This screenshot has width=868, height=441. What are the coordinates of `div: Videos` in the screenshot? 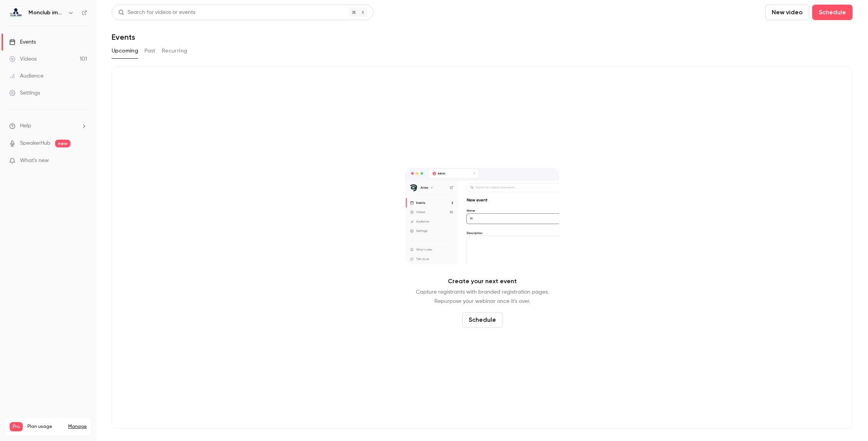 It's located at (23, 59).